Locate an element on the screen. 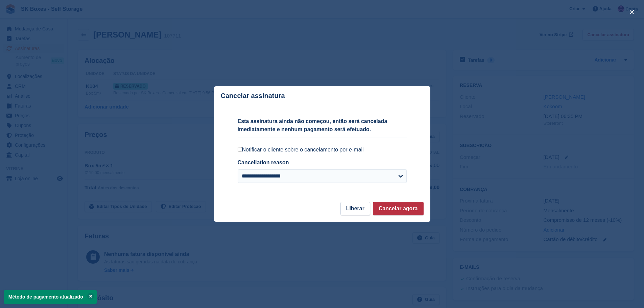 Image resolution: width=644 pixels, height=308 pixels. button: Cancelar agora is located at coordinates (398, 209).